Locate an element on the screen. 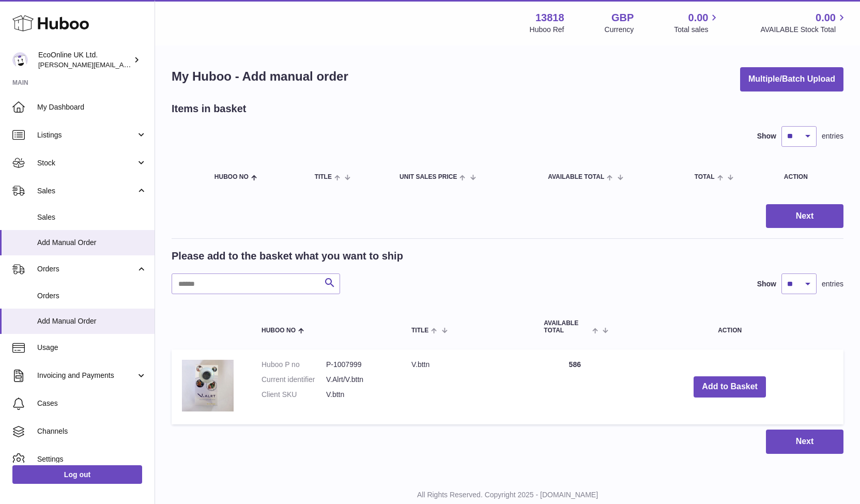 This screenshot has width=860, height=504. a: 0.00 Total sales is located at coordinates (697, 23).